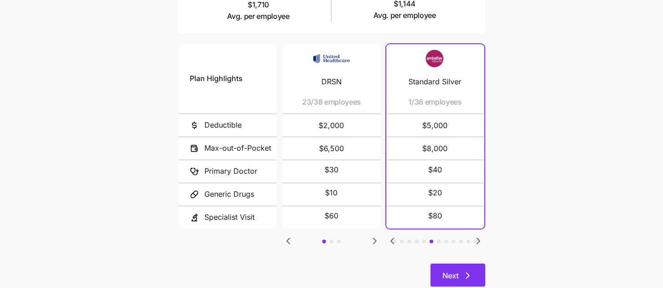  Describe the element at coordinates (434, 81) in the screenshot. I see `span: Standard Silver` at that location.